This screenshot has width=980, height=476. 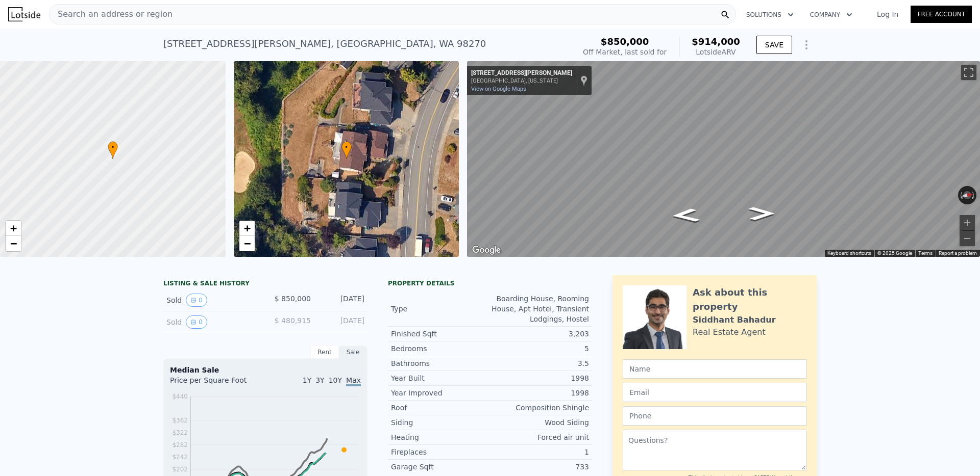 What do you see at coordinates (440, 393) in the screenshot?
I see `div: Year Improved` at bounding box center [440, 393].